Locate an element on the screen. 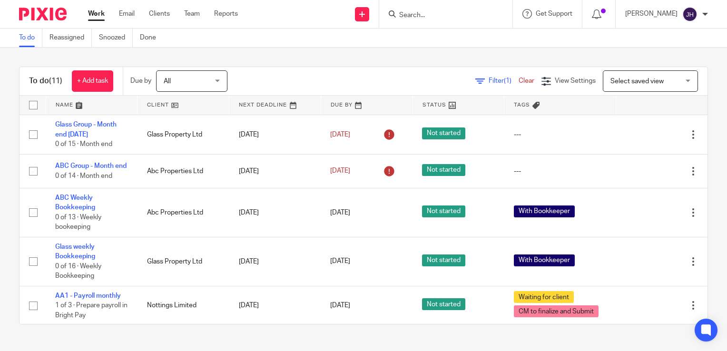  a: Done is located at coordinates (151, 38).